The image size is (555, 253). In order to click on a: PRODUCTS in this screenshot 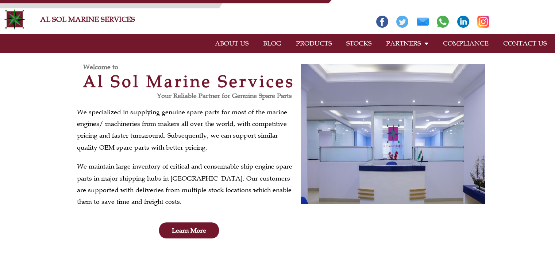, I will do `click(314, 43)`.